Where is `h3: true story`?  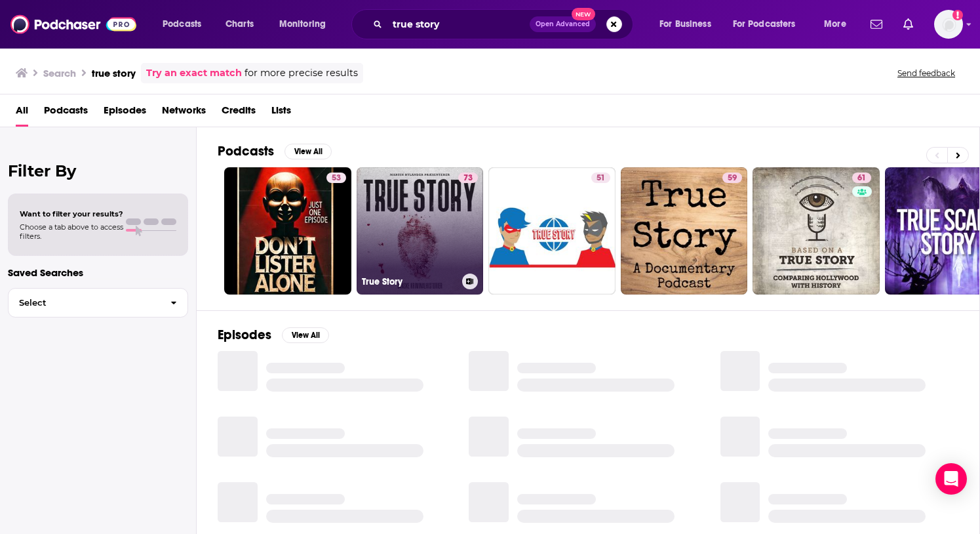
h3: true story is located at coordinates (114, 72).